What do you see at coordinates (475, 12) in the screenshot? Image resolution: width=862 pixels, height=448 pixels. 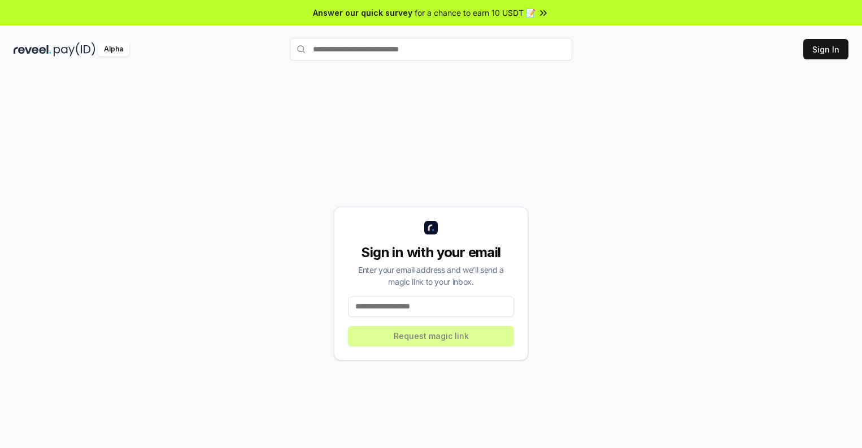 I see `span: for a chance to earn 10 USDT 📝` at bounding box center [475, 12].